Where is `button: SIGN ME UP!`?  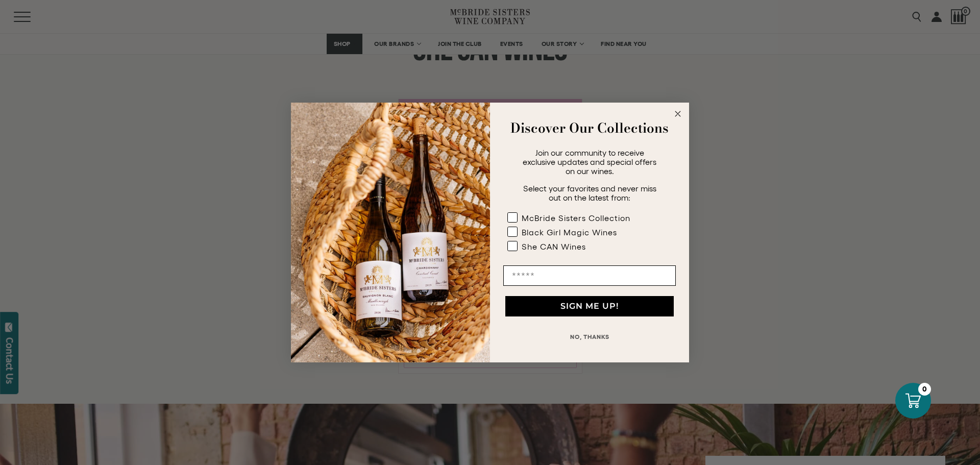 button: SIGN ME UP! is located at coordinates (589, 306).